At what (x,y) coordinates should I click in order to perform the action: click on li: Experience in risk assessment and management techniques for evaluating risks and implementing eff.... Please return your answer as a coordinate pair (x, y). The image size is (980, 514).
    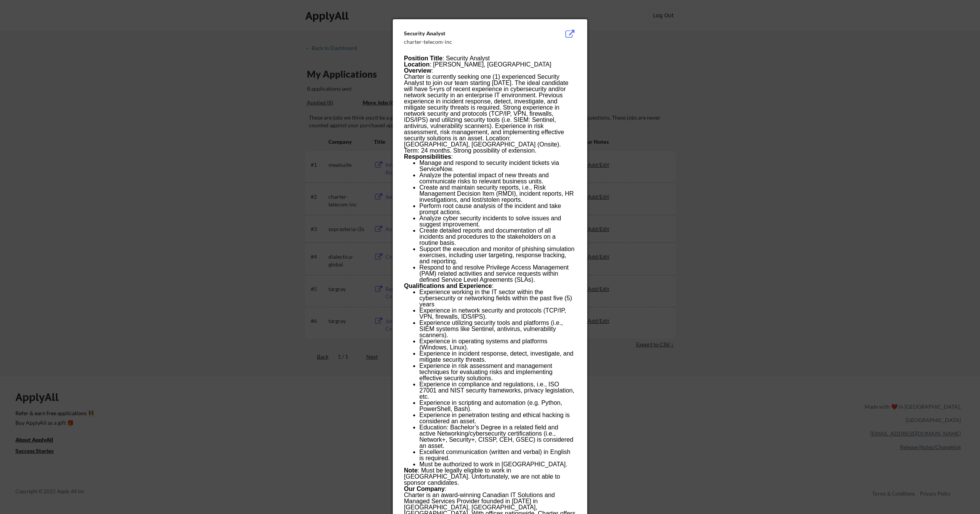
    Looking at the image, I should click on (497, 373).